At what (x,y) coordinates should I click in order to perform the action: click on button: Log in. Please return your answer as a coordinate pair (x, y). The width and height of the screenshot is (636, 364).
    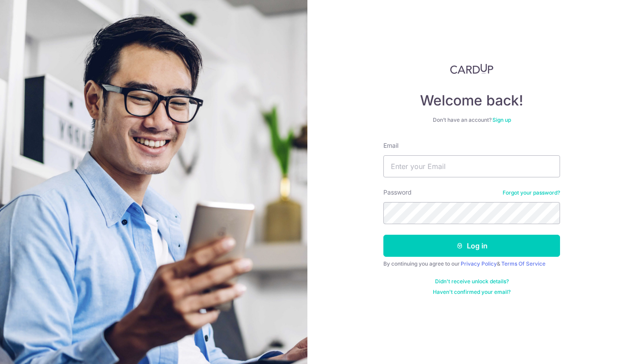
    Looking at the image, I should click on (471, 246).